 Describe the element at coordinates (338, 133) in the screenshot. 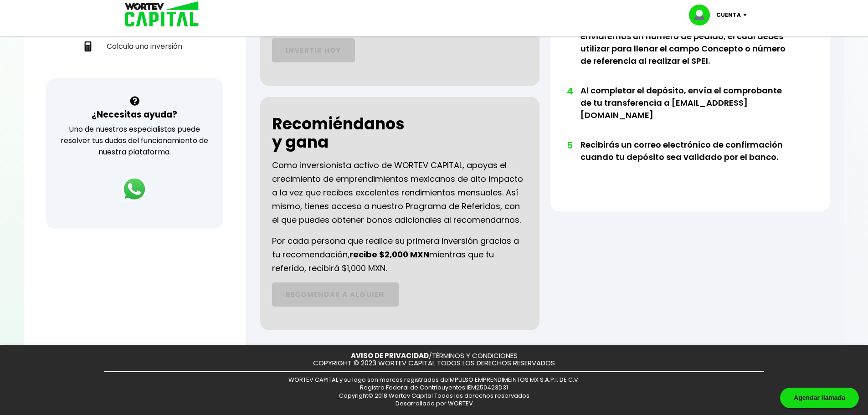

I see `h2: Recomiéndanos y gana` at that location.